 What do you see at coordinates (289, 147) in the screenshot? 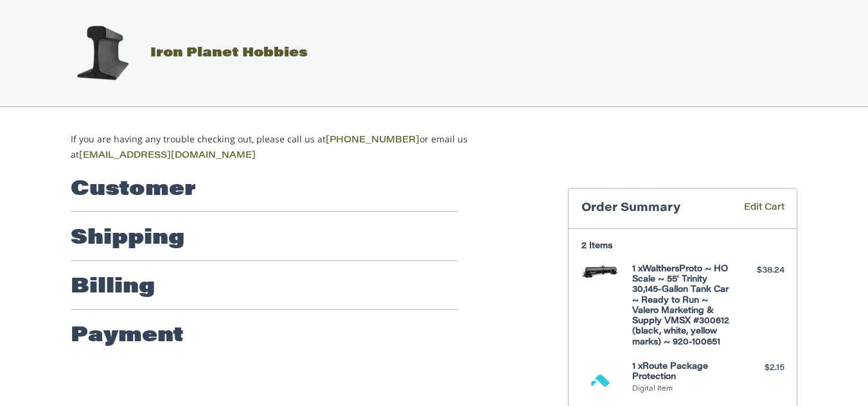
I see `p: If you are having any trouble checking out, please call us at or email us at` at bounding box center [289, 147].